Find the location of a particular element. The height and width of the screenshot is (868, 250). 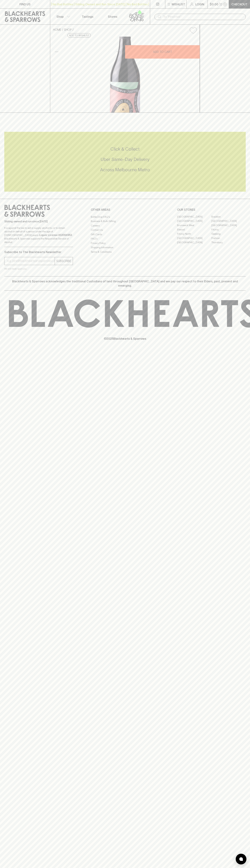

a: Privacy Policy is located at coordinates (125, 243).